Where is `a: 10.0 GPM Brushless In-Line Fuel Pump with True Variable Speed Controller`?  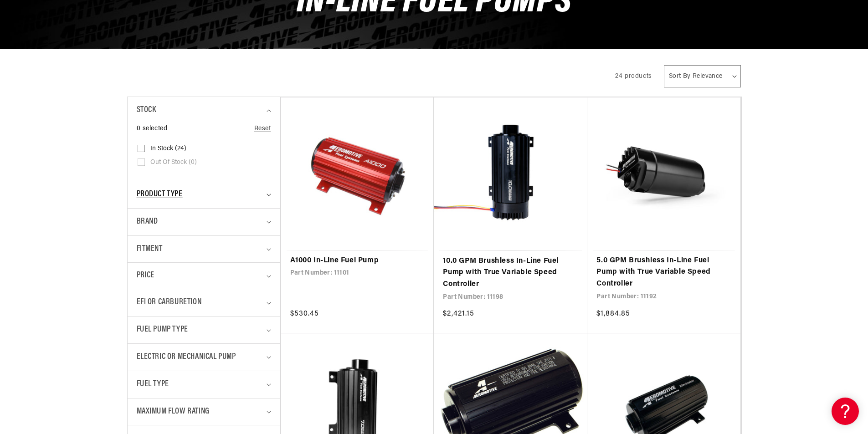
a: 10.0 GPM Brushless In-Line Fuel Pump with True Variable Speed Controller is located at coordinates (510, 273).